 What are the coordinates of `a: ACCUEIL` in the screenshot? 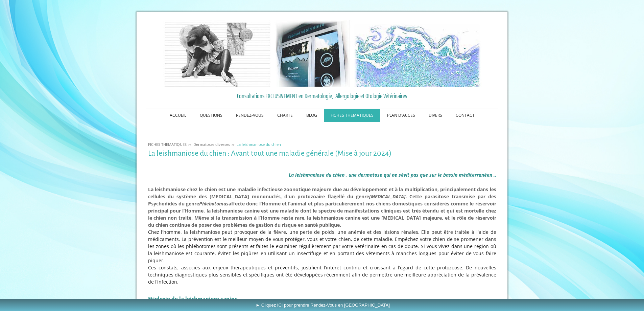 It's located at (178, 115).